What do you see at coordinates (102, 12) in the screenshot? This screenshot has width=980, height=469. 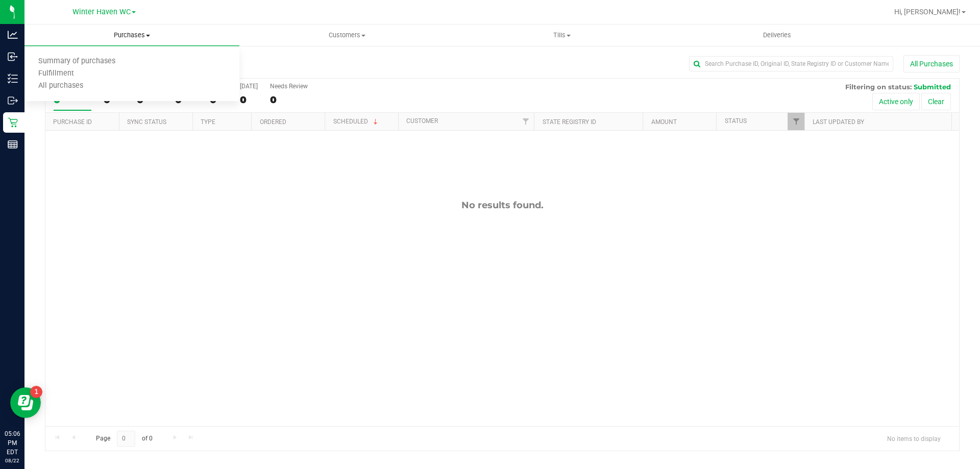 I see `span: Winter Haven WC` at bounding box center [102, 12].